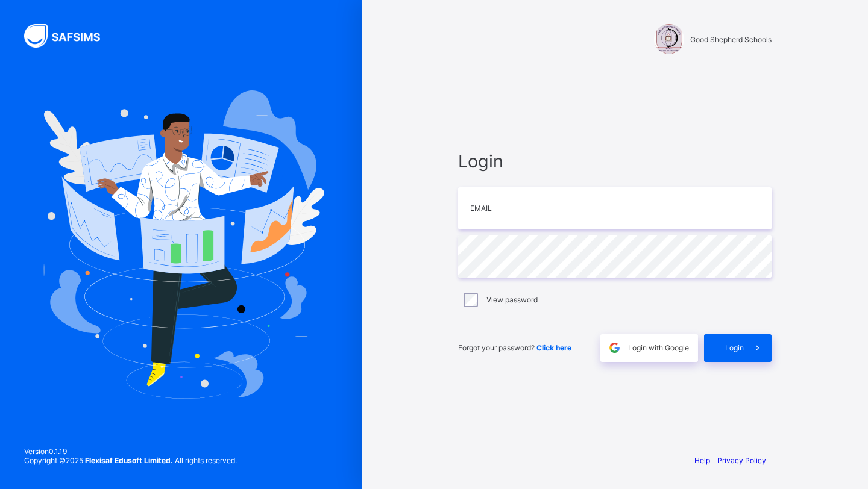  What do you see at coordinates (131, 460) in the screenshot?
I see `span: Copyright © 2025 All rights reserved.` at bounding box center [131, 460].